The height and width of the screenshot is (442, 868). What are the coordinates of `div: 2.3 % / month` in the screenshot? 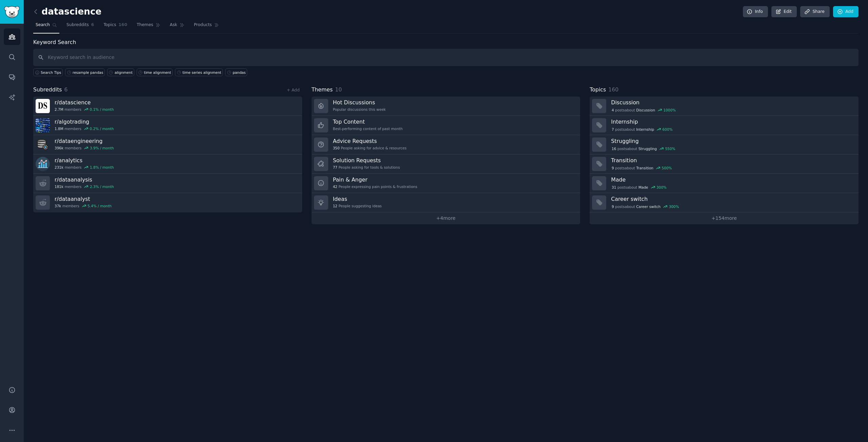 It's located at (102, 187).